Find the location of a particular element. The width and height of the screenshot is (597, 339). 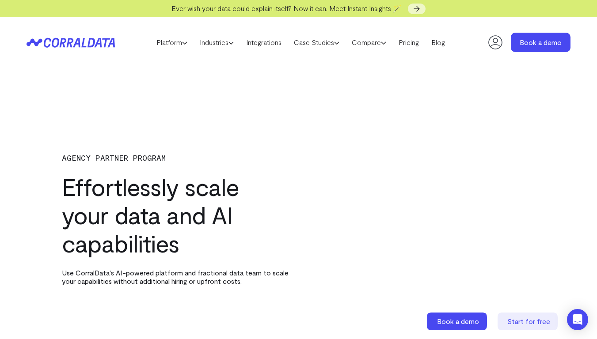

a: Industries is located at coordinates (216, 42).